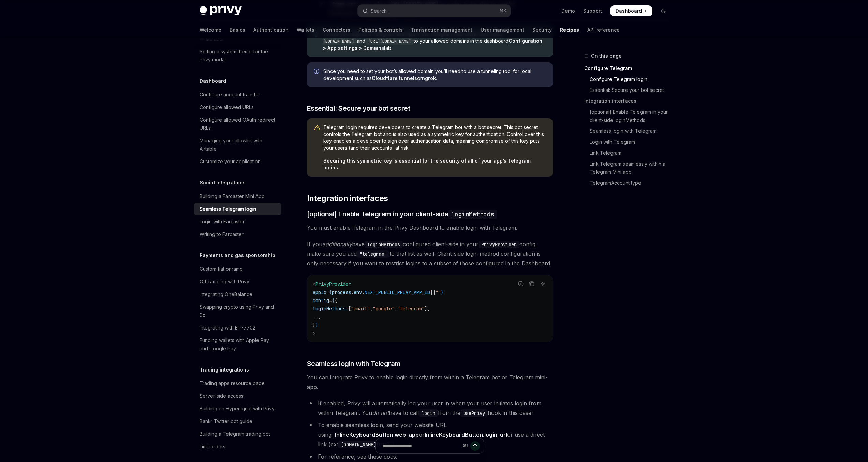 The image size is (868, 462). I want to click on a: Trading apps resource page, so click(238, 384).